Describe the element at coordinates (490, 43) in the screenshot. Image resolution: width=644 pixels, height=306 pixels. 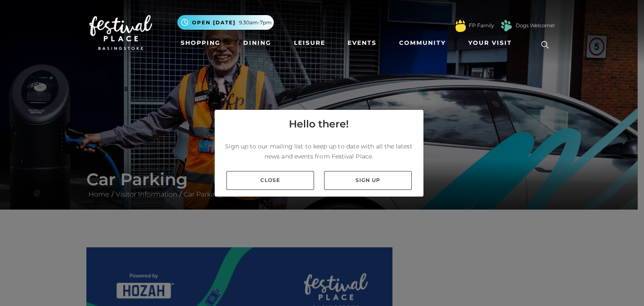
I see `span: Your Visit` at that location.